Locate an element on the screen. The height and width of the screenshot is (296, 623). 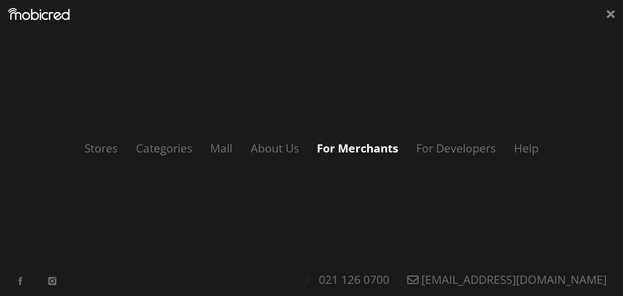
a: About Us is located at coordinates (275, 148).